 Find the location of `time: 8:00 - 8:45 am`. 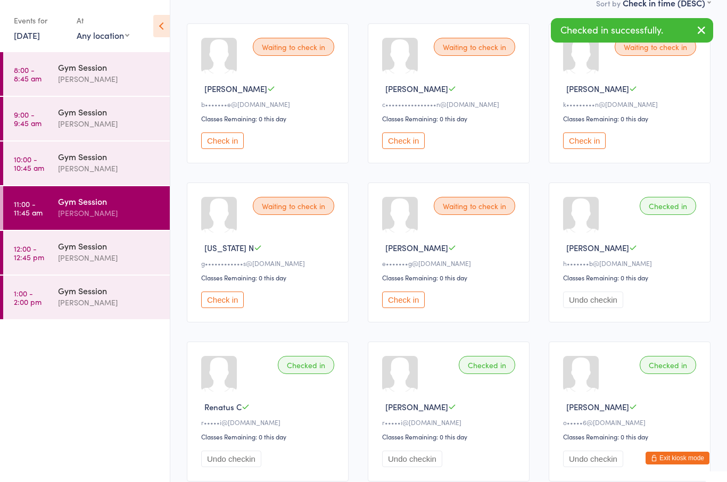

time: 8:00 - 8:45 am is located at coordinates (28, 74).